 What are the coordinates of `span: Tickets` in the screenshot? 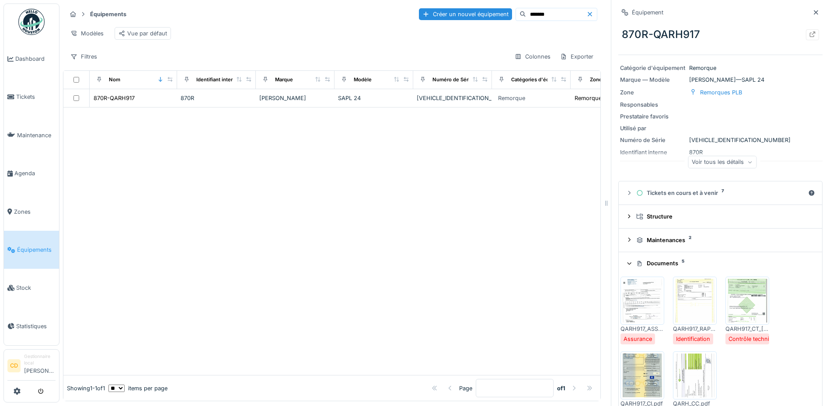 It's located at (36, 97).